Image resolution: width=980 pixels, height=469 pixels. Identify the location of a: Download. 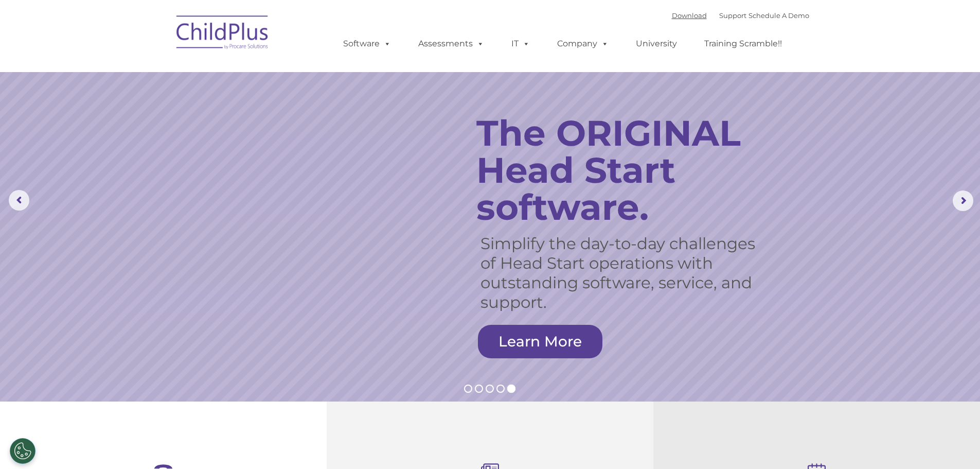
(689, 15).